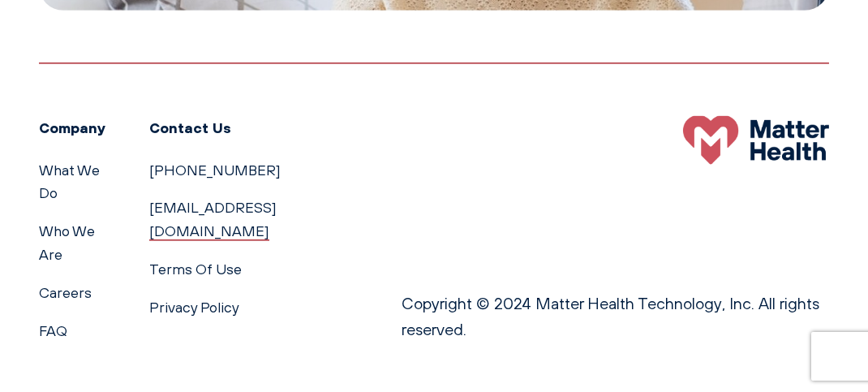 This screenshot has width=868, height=392. I want to click on h3: Company, so click(75, 127).